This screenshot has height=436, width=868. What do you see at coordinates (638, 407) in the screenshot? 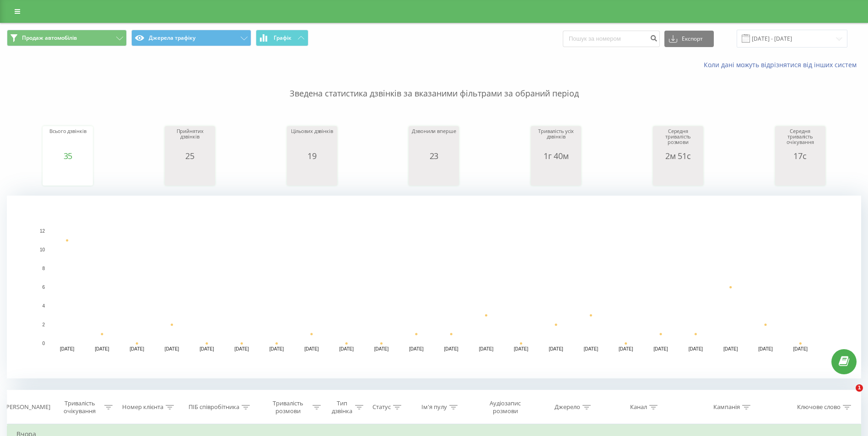
I see `div: Канал` at bounding box center [638, 407].